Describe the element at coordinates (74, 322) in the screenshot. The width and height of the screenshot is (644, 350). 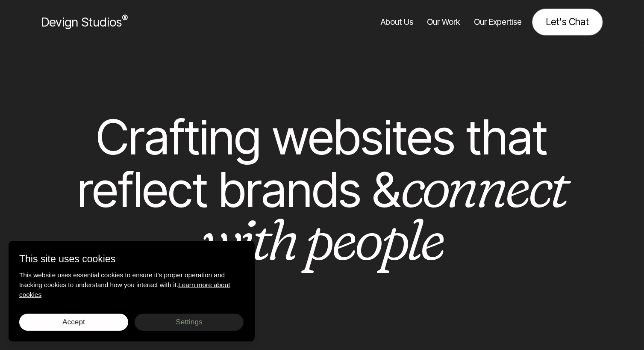
I see `button: Accept` at that location.